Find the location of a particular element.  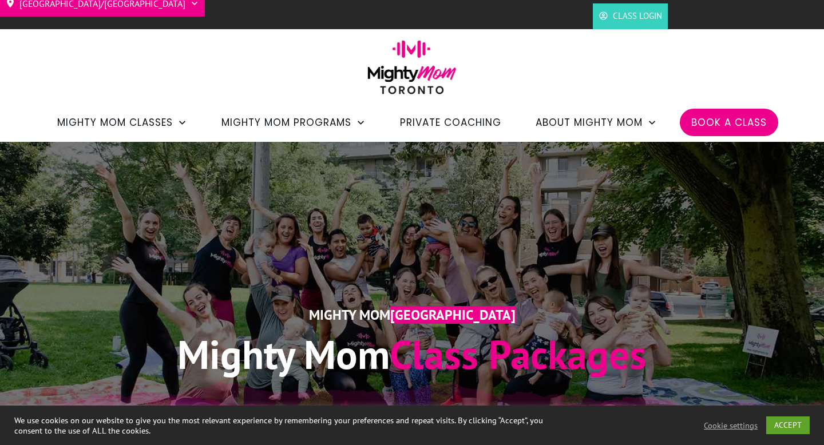

span: Class Login is located at coordinates (637, 16).